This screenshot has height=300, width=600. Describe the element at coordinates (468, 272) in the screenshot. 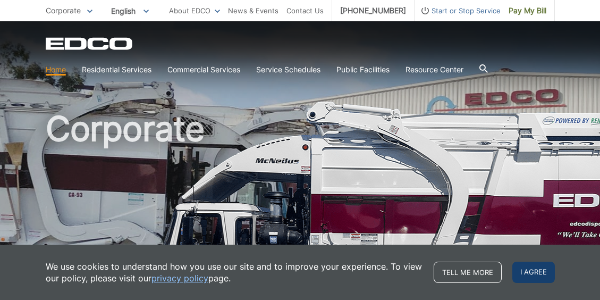

I see `a: Tell me more` at that location.